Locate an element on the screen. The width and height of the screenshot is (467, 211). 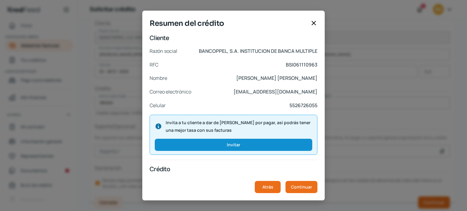
p: Celular is located at coordinates (158, 106).